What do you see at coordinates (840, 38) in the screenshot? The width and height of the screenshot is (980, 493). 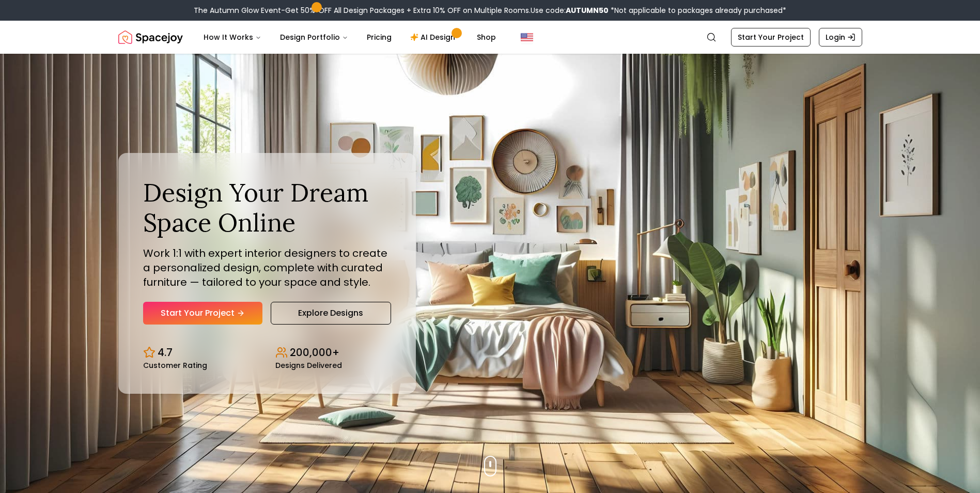 I see `a: Login` at bounding box center [840, 38].